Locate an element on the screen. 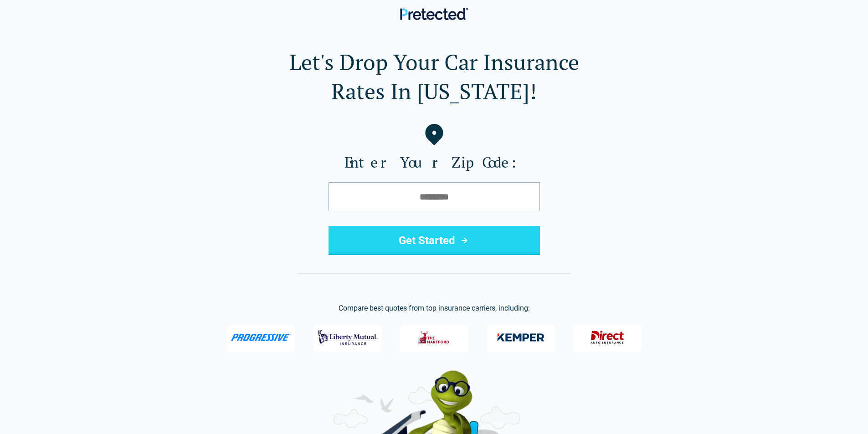 The image size is (868, 434). img: Liberty Mutual is located at coordinates (348, 338).